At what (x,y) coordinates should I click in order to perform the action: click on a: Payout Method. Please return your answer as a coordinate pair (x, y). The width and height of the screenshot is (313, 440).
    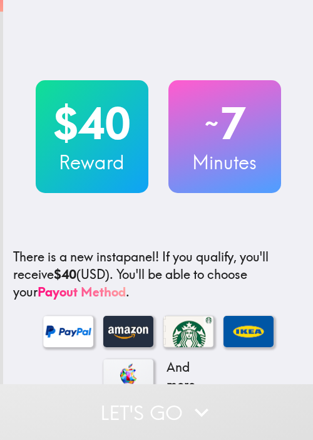
    Looking at the image, I should click on (81, 291).